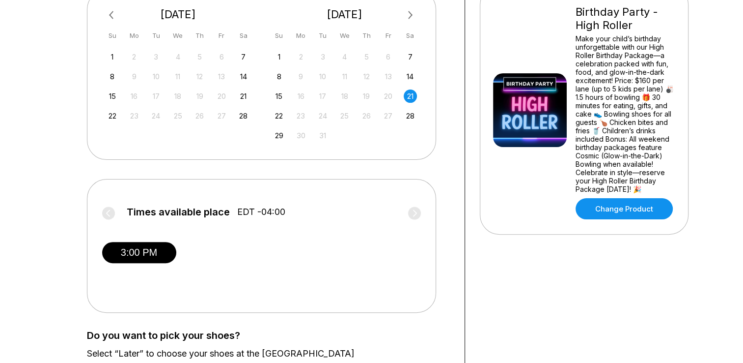  Describe the element at coordinates (279, 135) in the screenshot. I see `div: Choose Sunday, March 29th, 2026` at that location.